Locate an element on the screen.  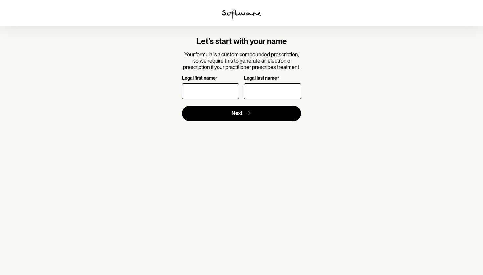
p: Legal first name is located at coordinates (199, 78).